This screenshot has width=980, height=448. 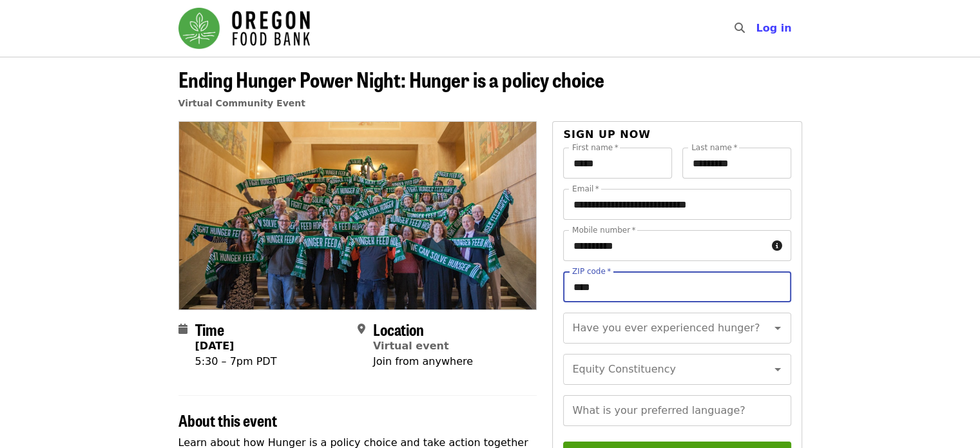 I want to click on label: First name, so click(x=595, y=148).